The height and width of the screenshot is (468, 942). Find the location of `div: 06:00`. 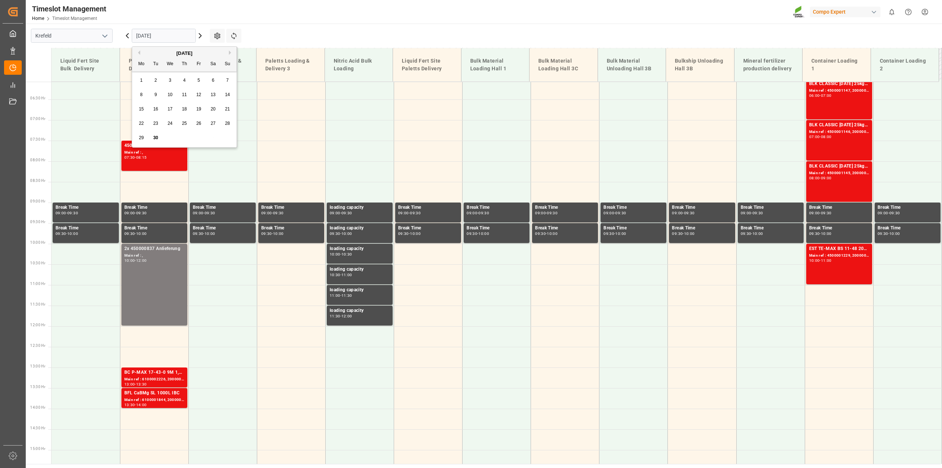

div: 06:00 is located at coordinates (815, 95).